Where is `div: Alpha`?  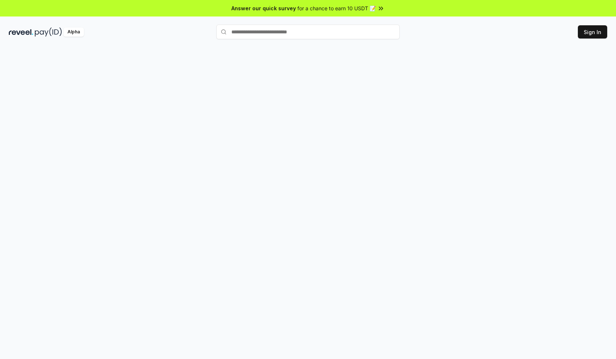 div: Alpha is located at coordinates (74, 32).